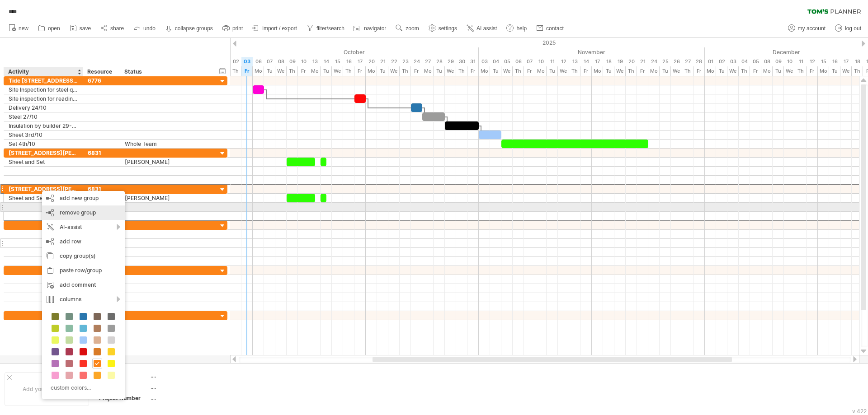  I want to click on div: Tuesday, 11 November 2025, so click(552, 71).